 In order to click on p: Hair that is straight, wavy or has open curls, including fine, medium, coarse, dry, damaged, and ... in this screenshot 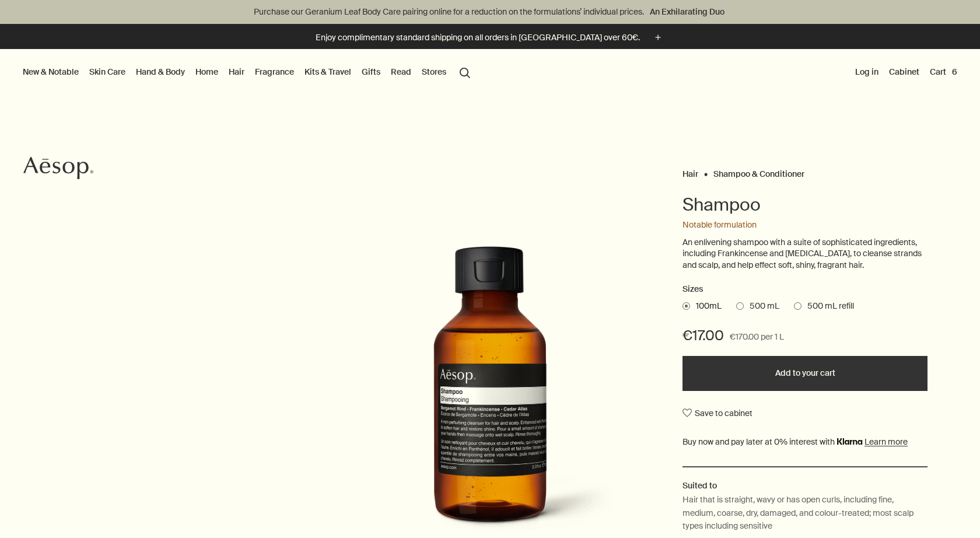, I will do `click(805, 512)`.